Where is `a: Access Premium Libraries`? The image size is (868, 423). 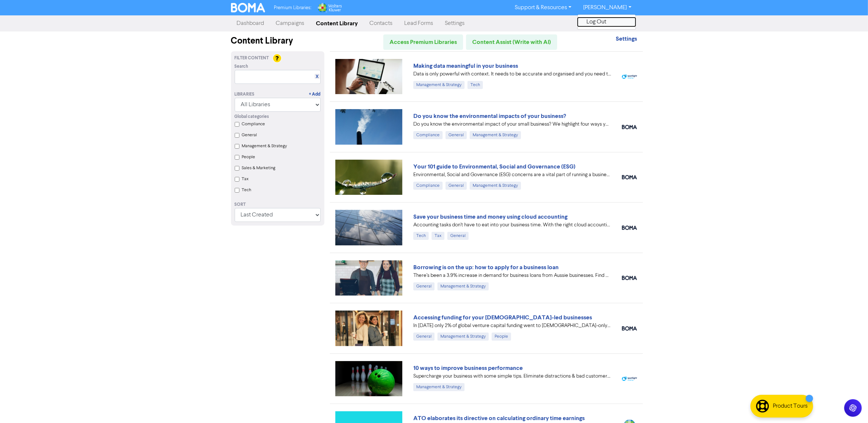
a: Access Premium Libraries is located at coordinates (423, 42).